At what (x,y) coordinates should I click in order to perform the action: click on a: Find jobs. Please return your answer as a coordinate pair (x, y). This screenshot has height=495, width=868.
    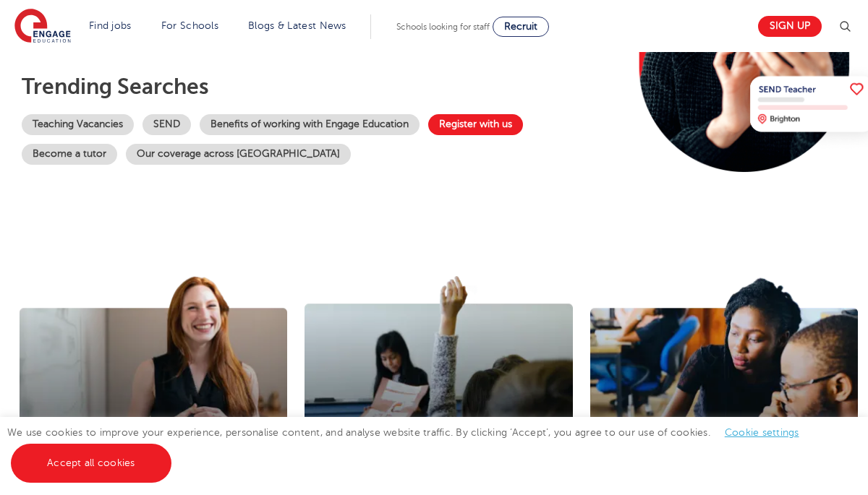
    Looking at the image, I should click on (110, 26).